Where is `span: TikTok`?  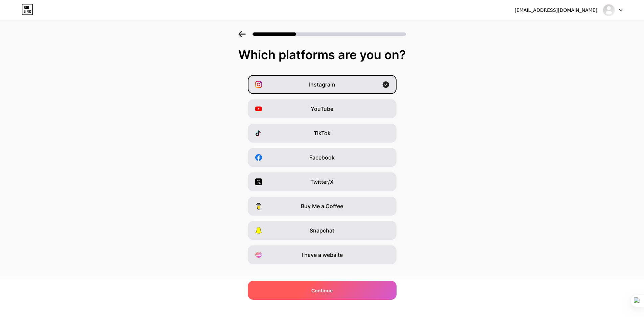
span: TikTok is located at coordinates (322, 133).